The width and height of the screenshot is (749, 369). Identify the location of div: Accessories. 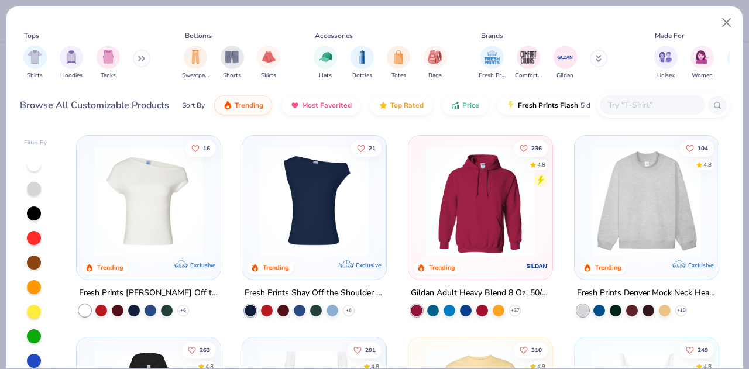
(333, 36).